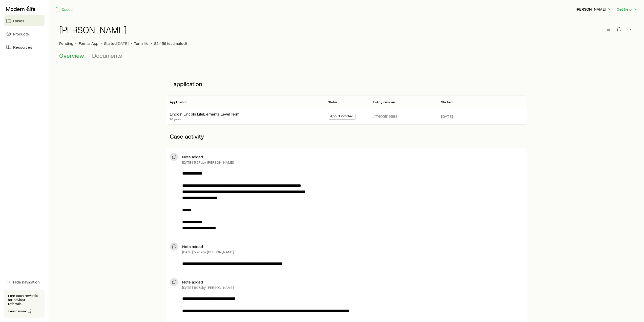 Image resolution: width=644 pixels, height=322 pixels. Describe the element at coordinates (627, 9) in the screenshot. I see `button: Get help` at that location.